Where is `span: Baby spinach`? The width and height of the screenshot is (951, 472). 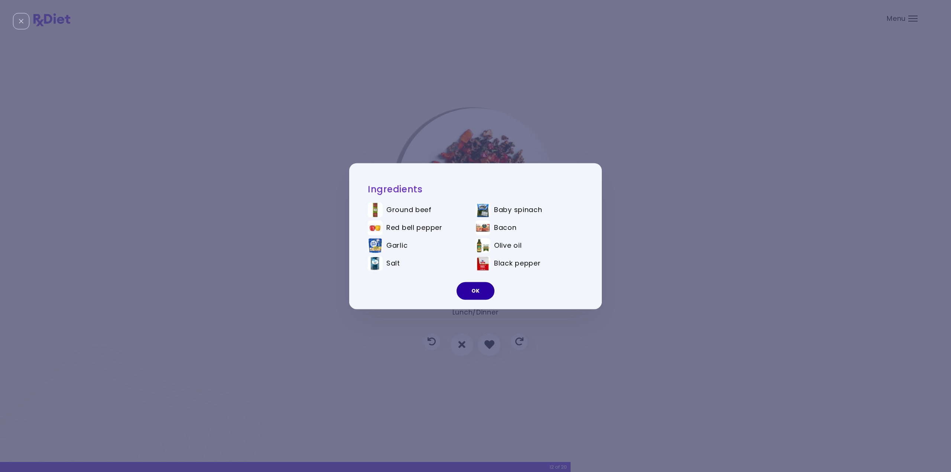
span: Baby spinach is located at coordinates (518, 210).